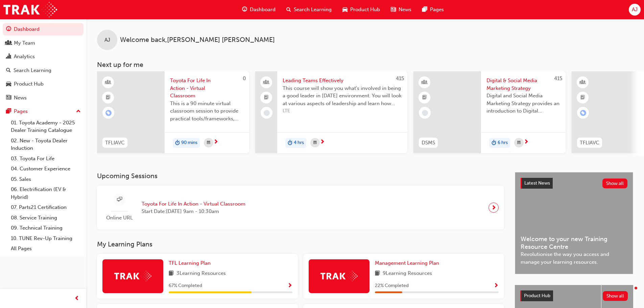  I want to click on a: 04. Customer Experience, so click(46, 169).